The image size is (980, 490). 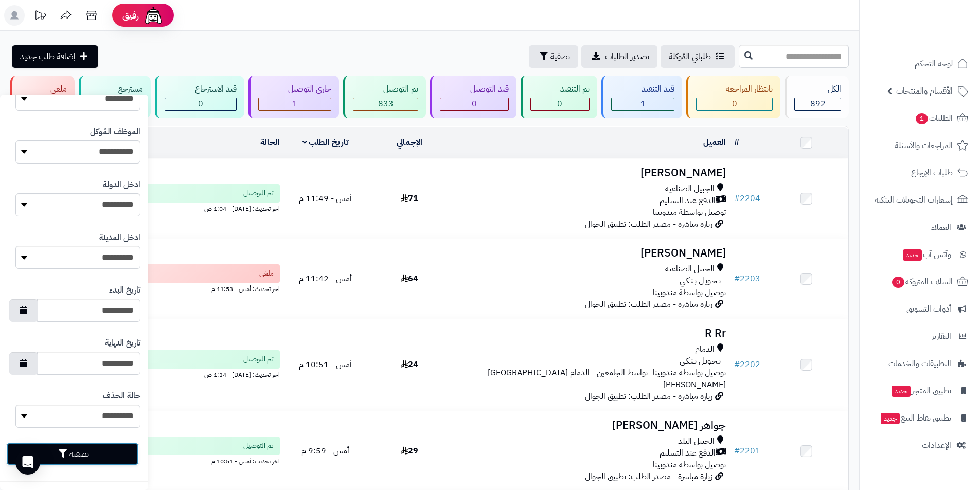 I want to click on span: رفيق, so click(x=131, y=15).